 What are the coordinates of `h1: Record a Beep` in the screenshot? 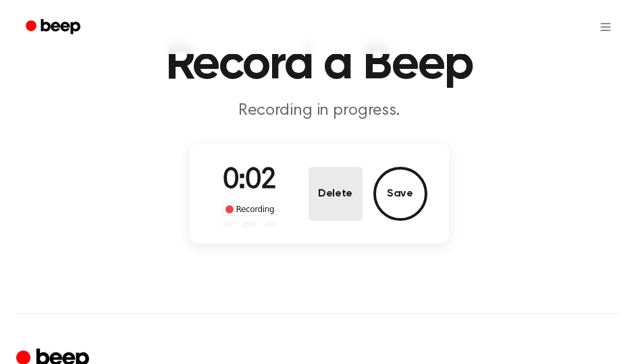 It's located at (318, 65).